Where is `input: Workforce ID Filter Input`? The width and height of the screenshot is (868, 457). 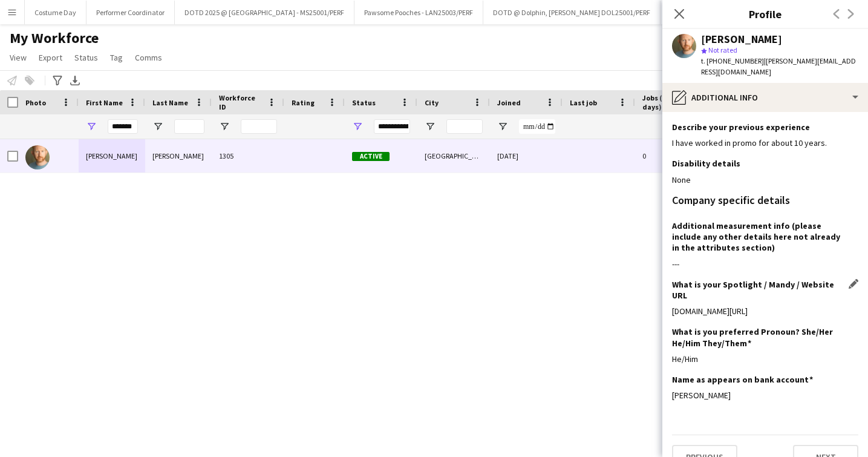 input: Workforce ID Filter Input is located at coordinates (259, 126).